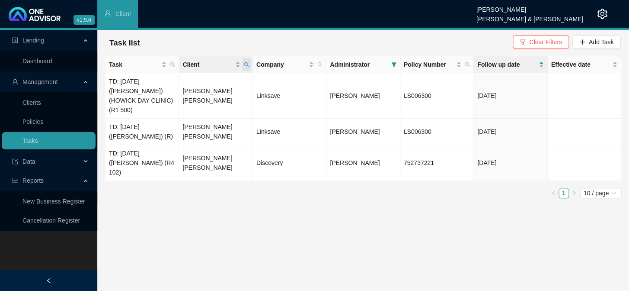  I want to click on span: Clear Filters, so click(545, 42).